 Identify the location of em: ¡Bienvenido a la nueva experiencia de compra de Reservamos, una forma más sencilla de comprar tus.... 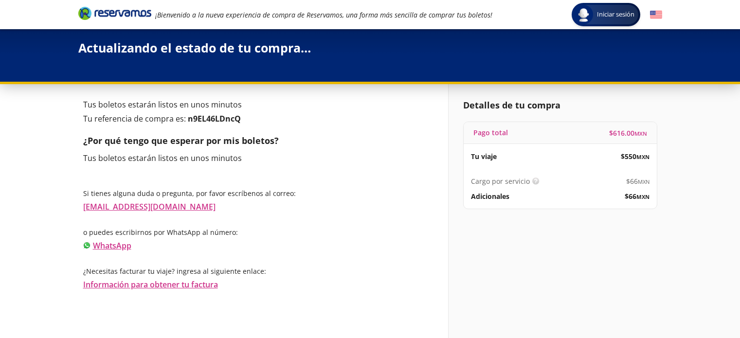
(323, 15).